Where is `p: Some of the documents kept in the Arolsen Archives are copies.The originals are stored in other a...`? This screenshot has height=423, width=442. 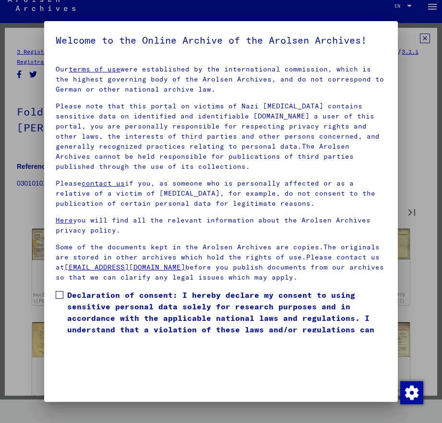
p: Some of the documents kept in the Arolsen Archives are copies.The originals are stored in other a... is located at coordinates (221, 263).